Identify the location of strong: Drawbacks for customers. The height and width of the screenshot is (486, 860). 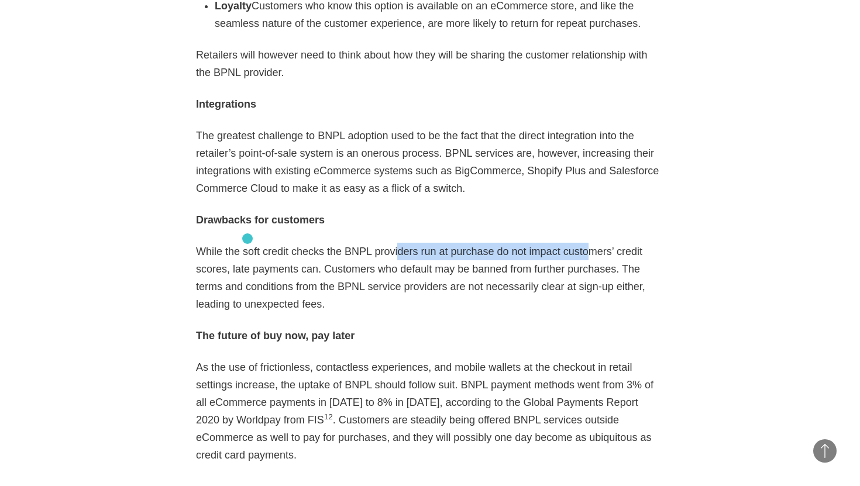
(260, 220).